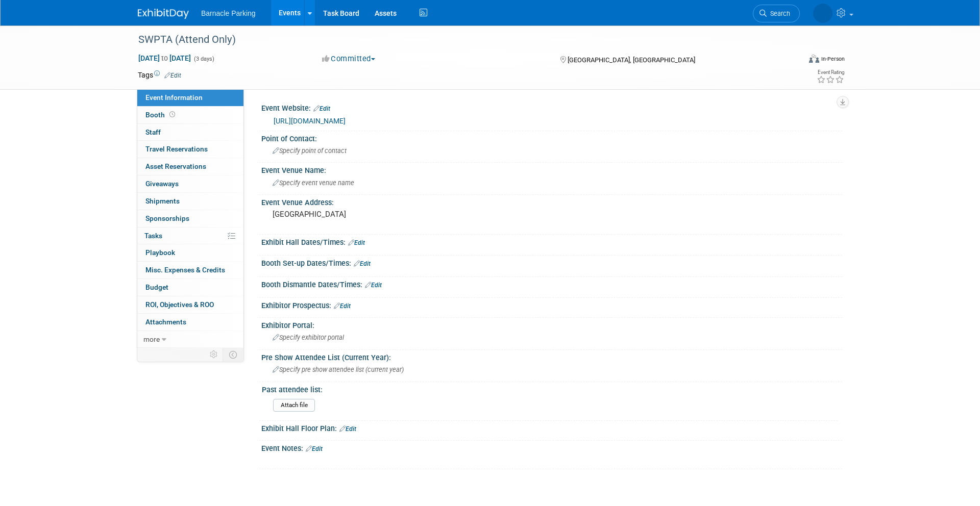  Describe the element at coordinates (190, 97) in the screenshot. I see `a: Event Information` at that location.